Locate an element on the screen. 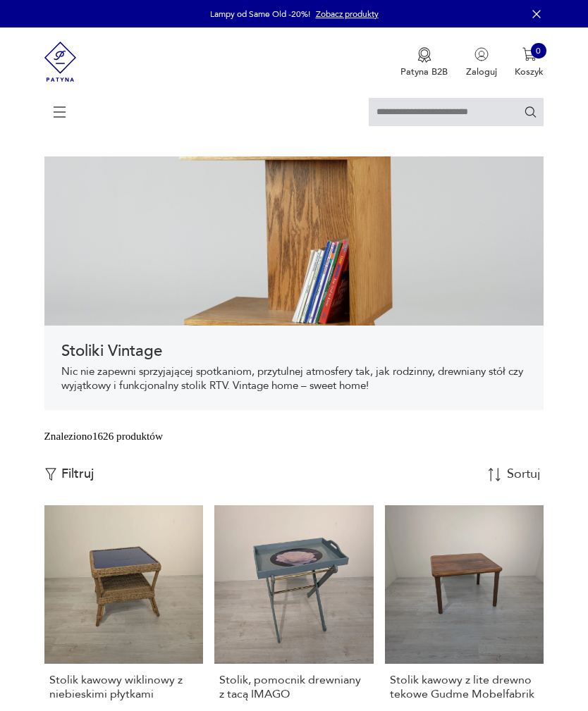 This screenshot has height=711, width=588. img: Patyna - sklep z meblami i dekoracjami vintage is located at coordinates (60, 61).